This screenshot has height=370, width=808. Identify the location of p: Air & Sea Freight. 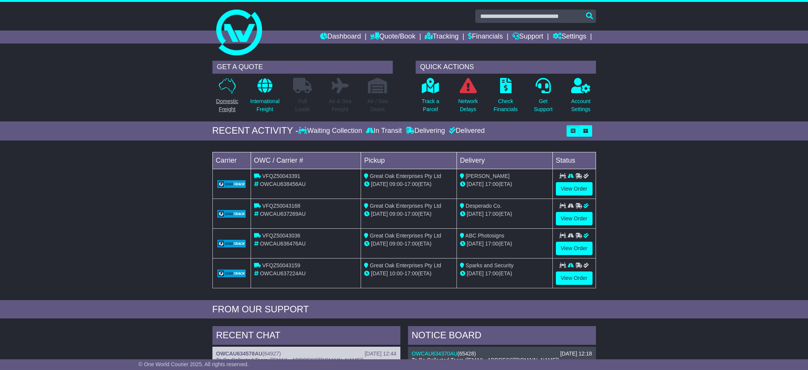
(340, 105).